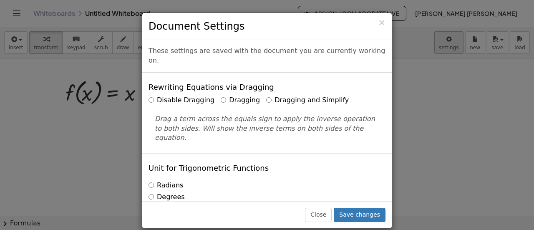  What do you see at coordinates (211, 87) in the screenshot?
I see `h4: Rewriting Equations via Dragging` at bounding box center [211, 87].